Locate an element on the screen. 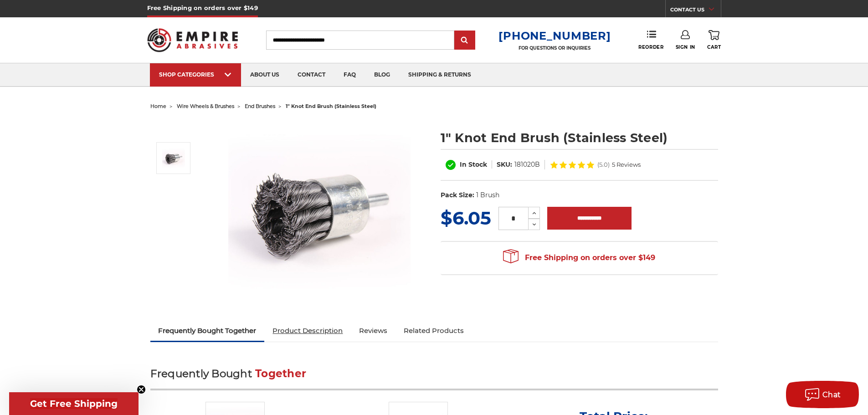 This screenshot has width=868, height=415. a: faq is located at coordinates (349, 75).